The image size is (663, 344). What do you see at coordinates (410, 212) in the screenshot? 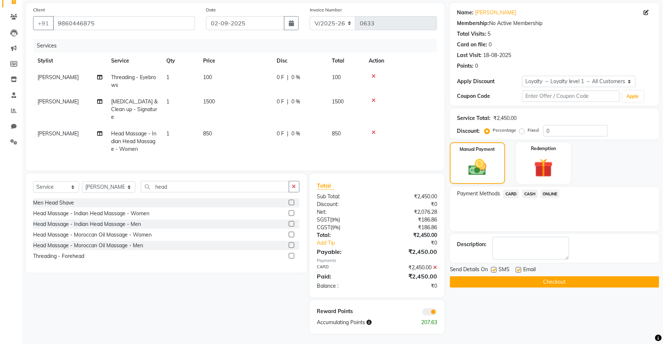
I see `div: ₹2,076.28` at bounding box center [410, 212].